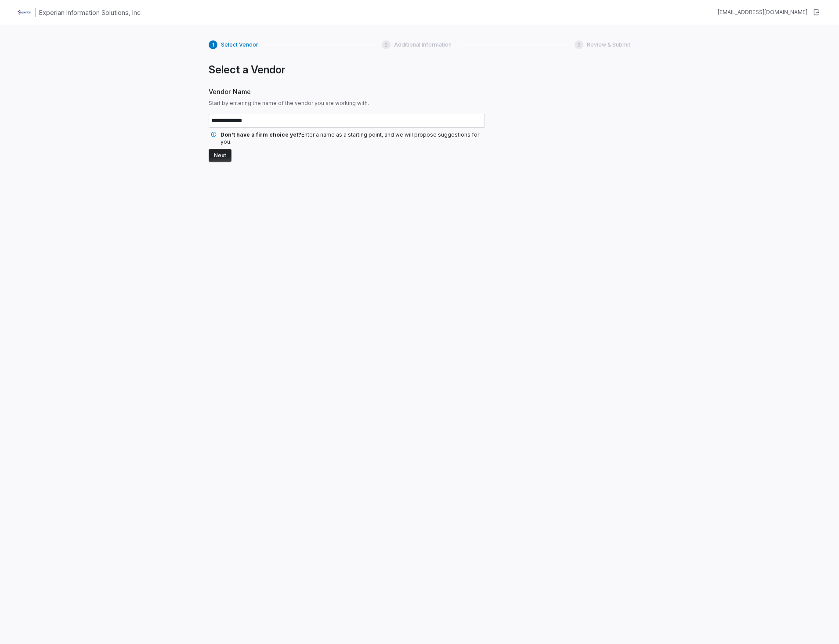 Image resolution: width=839 pixels, height=644 pixels. What do you see at coordinates (239, 45) in the screenshot?
I see `span: Select Vendor` at bounding box center [239, 45].